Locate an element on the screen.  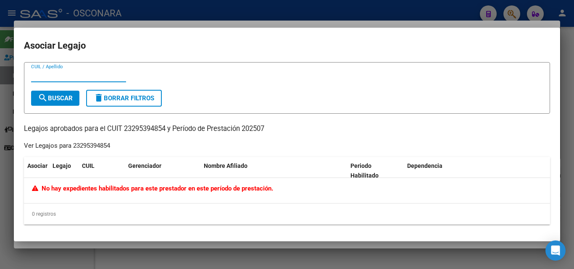
span: Nombre Afiliado is located at coordinates (225, 166).